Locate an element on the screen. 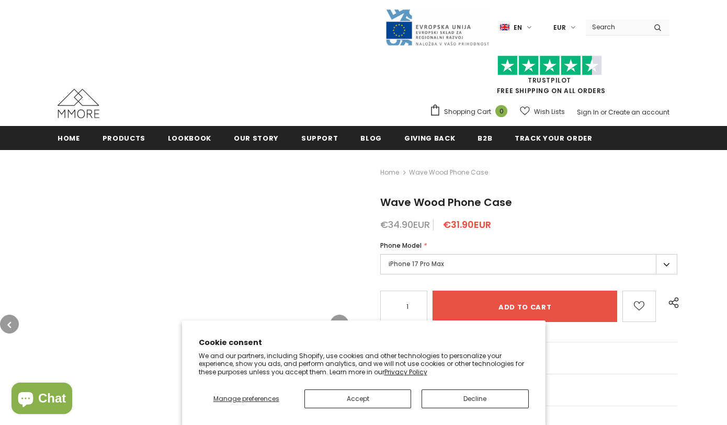 The width and height of the screenshot is (727, 425). span: 0 is located at coordinates (501, 111).